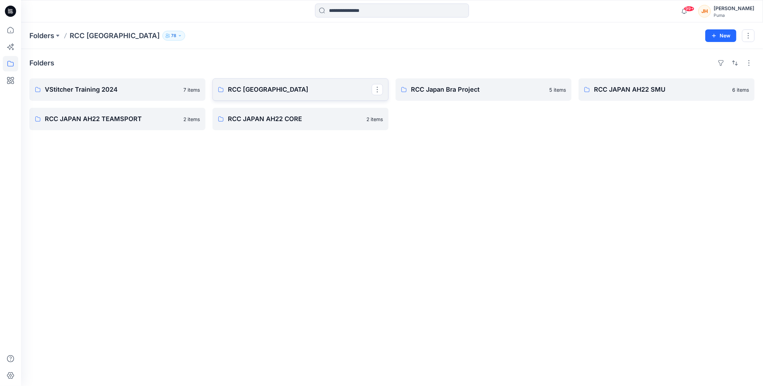 The width and height of the screenshot is (763, 386). What do you see at coordinates (117, 119) in the screenshot?
I see `a: RCC JAPAN AH22 TEAMSPORT2 items` at bounding box center [117, 119].